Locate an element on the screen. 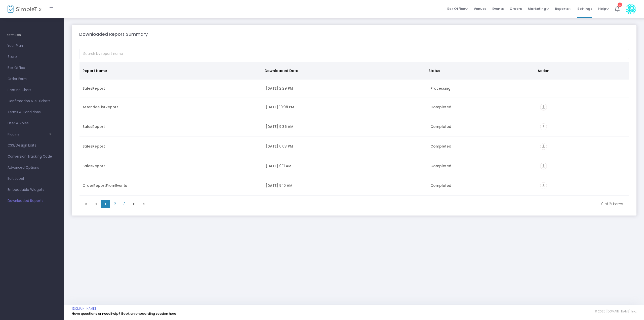 The height and width of the screenshot is (320, 644). span: Settings is located at coordinates (585, 8).